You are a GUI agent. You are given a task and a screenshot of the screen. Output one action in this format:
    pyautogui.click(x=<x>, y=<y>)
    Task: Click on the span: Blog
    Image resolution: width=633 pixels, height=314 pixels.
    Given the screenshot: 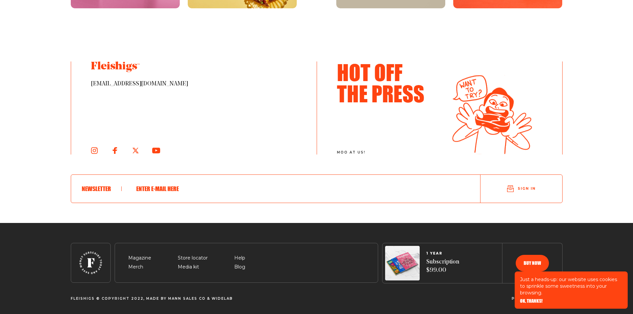 What is the action you would take?
    pyautogui.click(x=239, y=267)
    